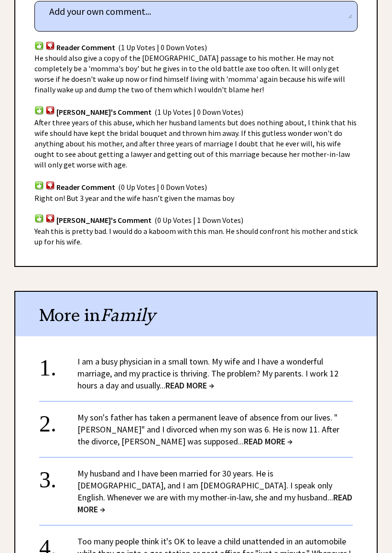  Describe the element at coordinates (199, 220) in the screenshot. I see `span: (0 Up Votes | 1 Down Votes)` at that location.